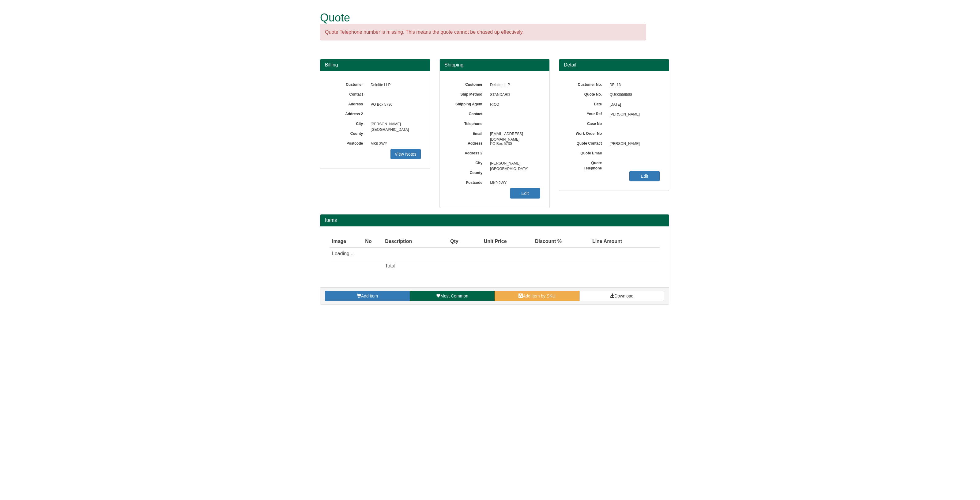 The width and height of the screenshot is (980, 500). What do you see at coordinates (587, 165) in the screenshot?
I see `label: Quote Telephone` at bounding box center [587, 165].